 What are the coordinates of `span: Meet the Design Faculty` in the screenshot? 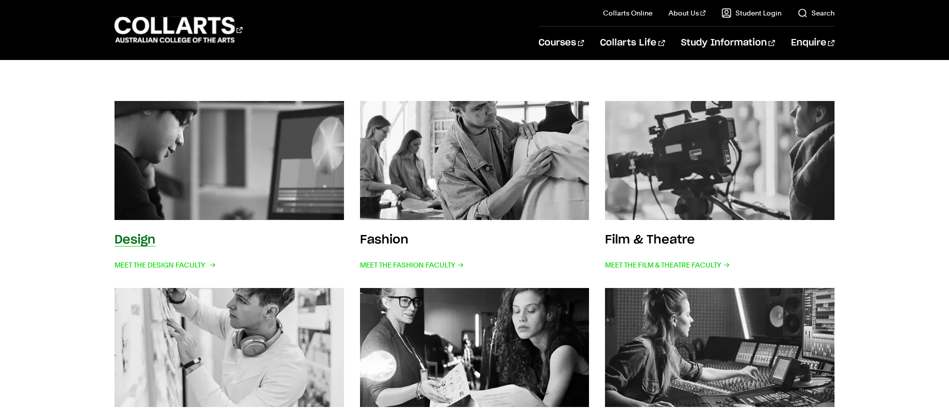 It's located at (164, 265).